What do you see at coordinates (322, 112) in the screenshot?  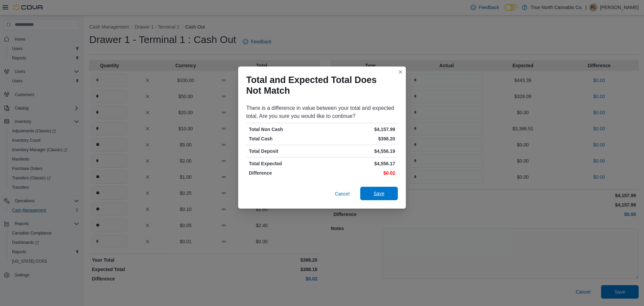 I see `div: There is a difference in value between your total and expected total. Are you sure you would like...` at bounding box center [322, 112].